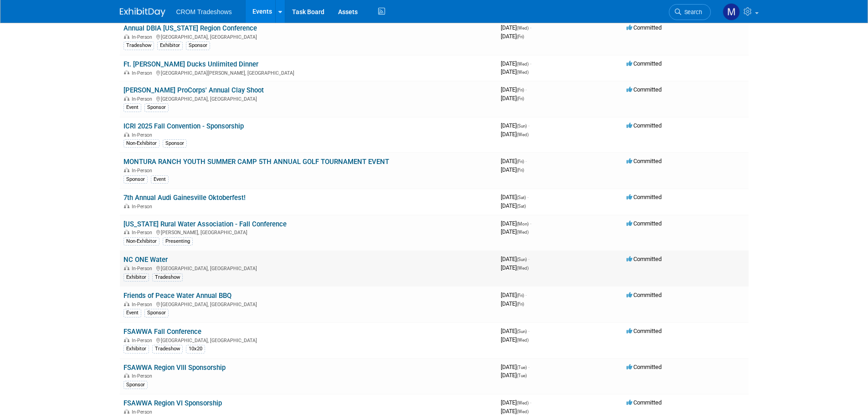 The image size is (868, 415). Describe the element at coordinates (522, 126) in the screenshot. I see `span: (Sun)` at that location.